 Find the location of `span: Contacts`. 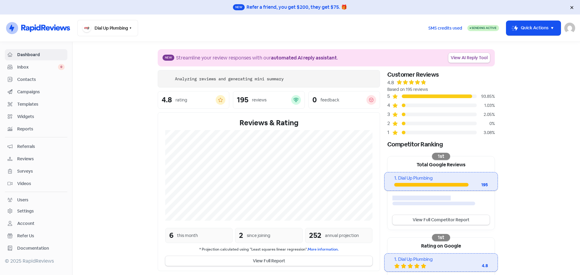

span: Contacts is located at coordinates (41, 79).